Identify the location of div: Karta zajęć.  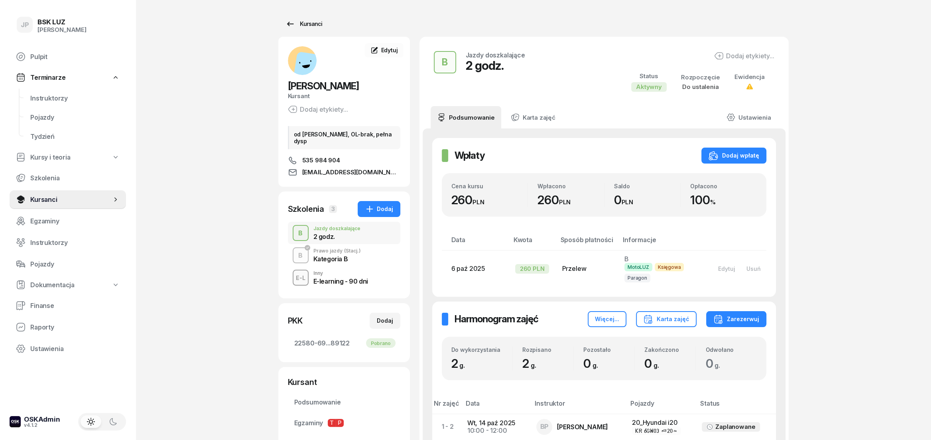
(666, 319).